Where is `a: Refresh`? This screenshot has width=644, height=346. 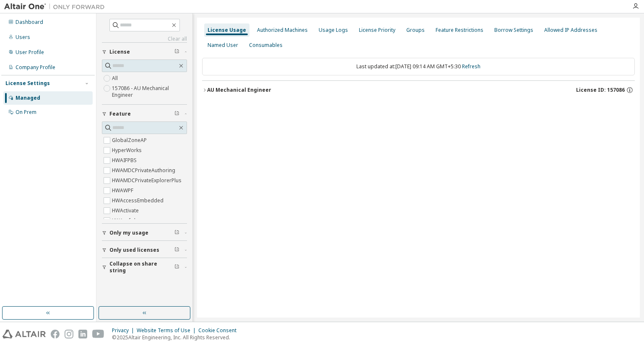 a: Refresh is located at coordinates (471, 66).